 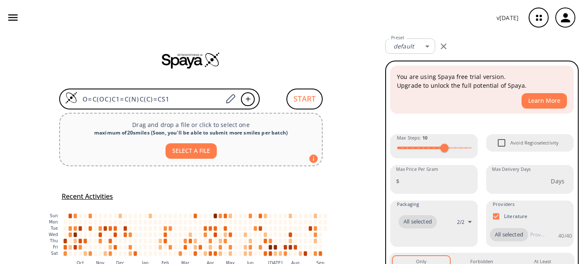 I want to click on strong: 10, so click(x=425, y=137).